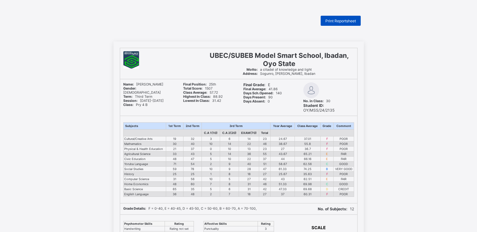  I want to click on span: 90, so click(258, 97).